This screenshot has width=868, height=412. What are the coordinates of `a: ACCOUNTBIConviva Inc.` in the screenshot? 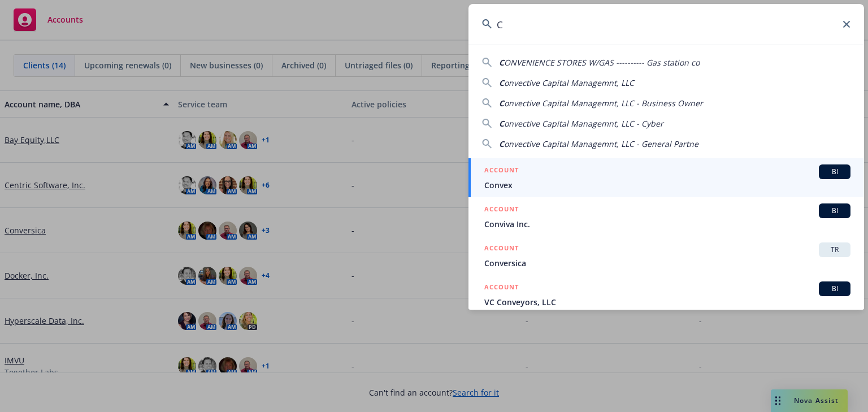 It's located at (667, 216).